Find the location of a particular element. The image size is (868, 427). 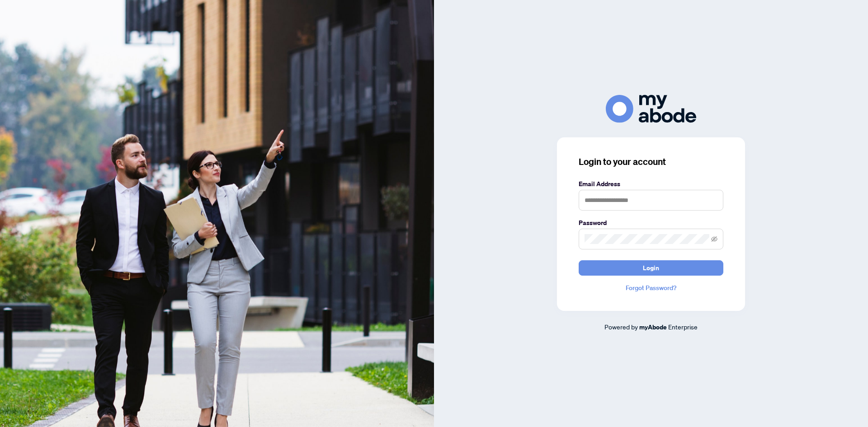

label: Password is located at coordinates (651, 222).